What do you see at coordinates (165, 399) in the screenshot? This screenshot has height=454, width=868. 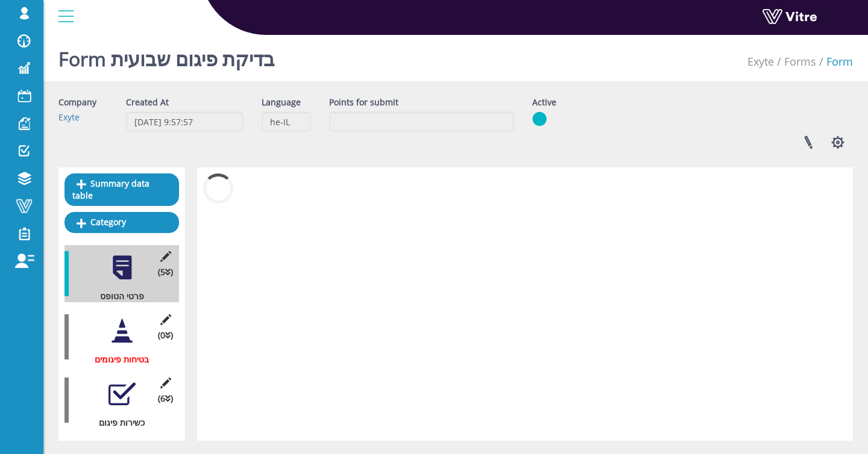 I see `span: (6 )` at bounding box center [165, 399].